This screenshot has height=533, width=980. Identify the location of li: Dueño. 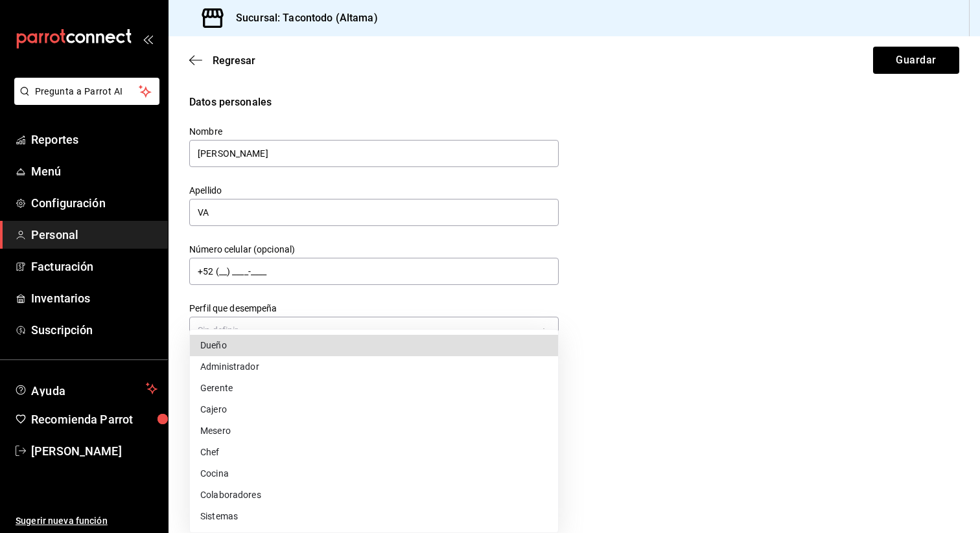
(374, 345).